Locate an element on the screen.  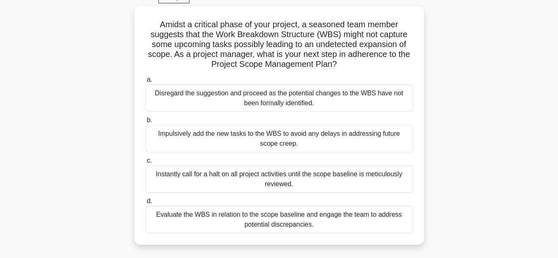
span: c. is located at coordinates (149, 160).